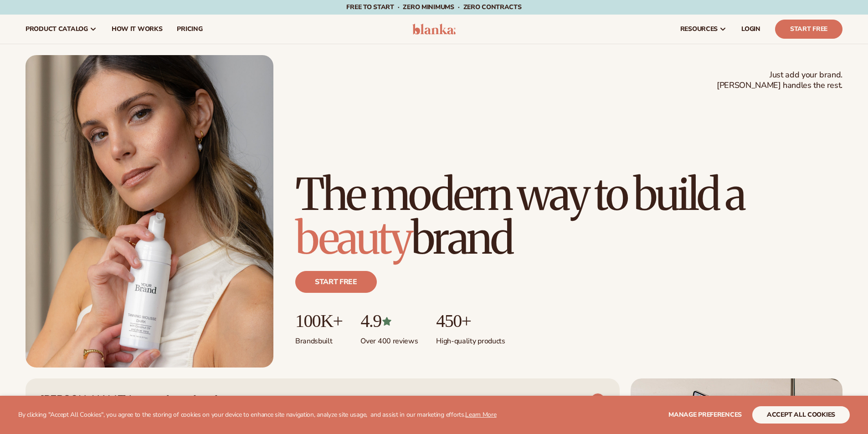 Image resolution: width=868 pixels, height=434 pixels. I want to click on span: LOGIN, so click(751, 29).